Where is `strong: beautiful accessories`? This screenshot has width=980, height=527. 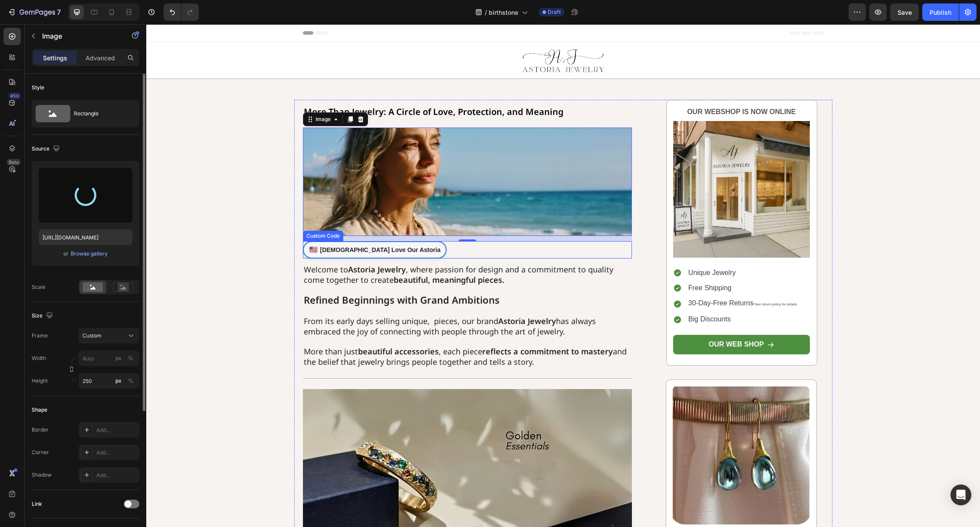
strong: beautiful accessories is located at coordinates (252, 327).